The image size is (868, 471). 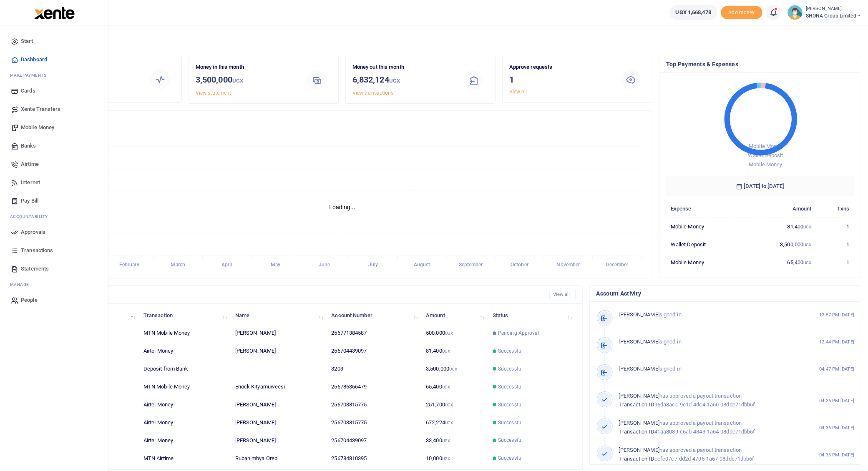 What do you see at coordinates (455, 387) in the screenshot?
I see `td: 65,400` at bounding box center [455, 387].